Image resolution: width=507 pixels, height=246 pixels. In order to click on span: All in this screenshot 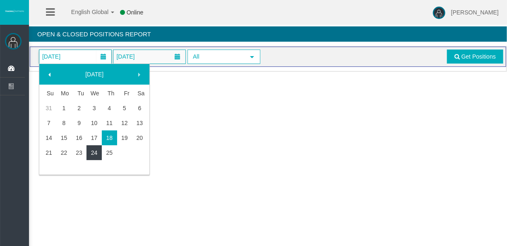, I will do `click(216, 57)`.